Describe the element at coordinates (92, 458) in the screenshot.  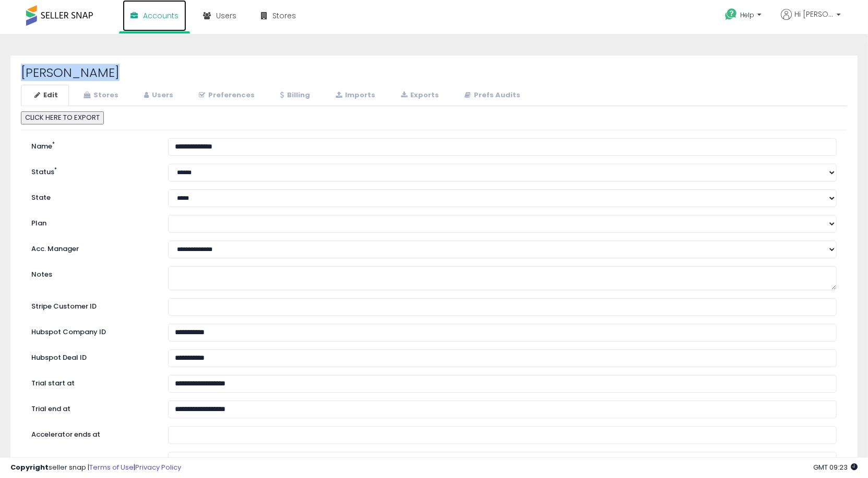
I see `label: Subscribed at` at that location.